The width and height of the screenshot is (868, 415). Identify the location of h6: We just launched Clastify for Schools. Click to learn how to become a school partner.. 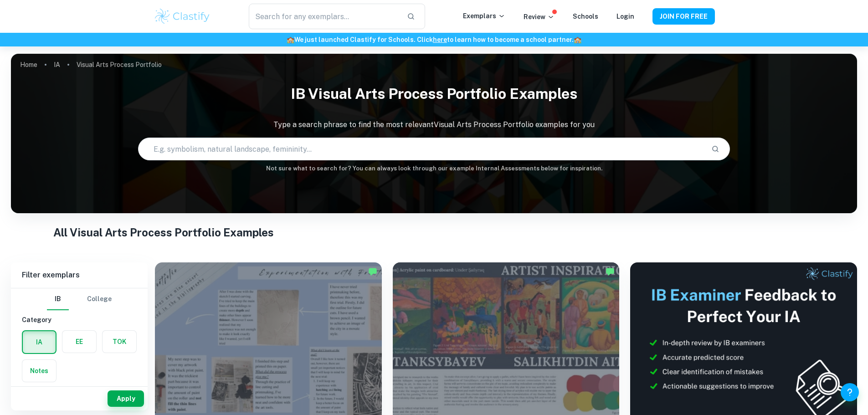
(434, 40).